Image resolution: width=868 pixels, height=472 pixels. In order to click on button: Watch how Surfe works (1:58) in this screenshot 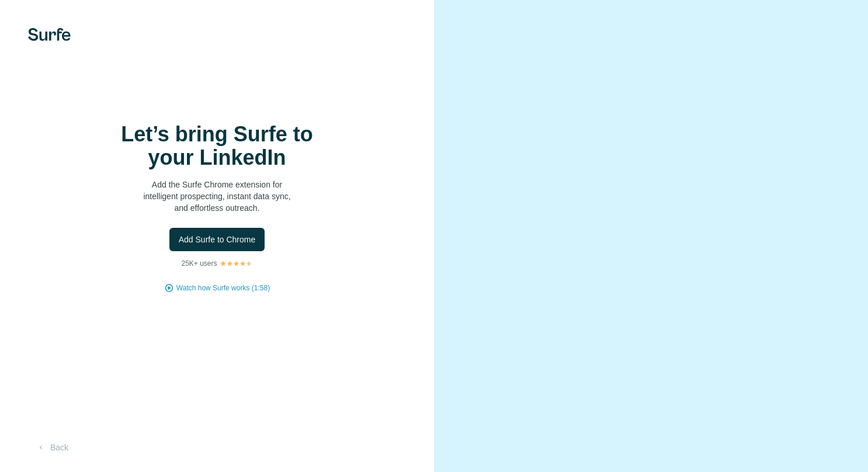, I will do `click(223, 288)`.